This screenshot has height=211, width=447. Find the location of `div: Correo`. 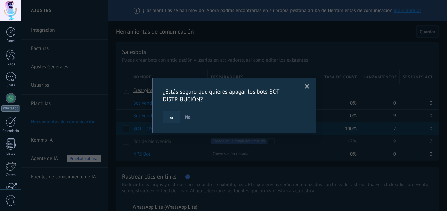

div: Correo is located at coordinates (11, 175).